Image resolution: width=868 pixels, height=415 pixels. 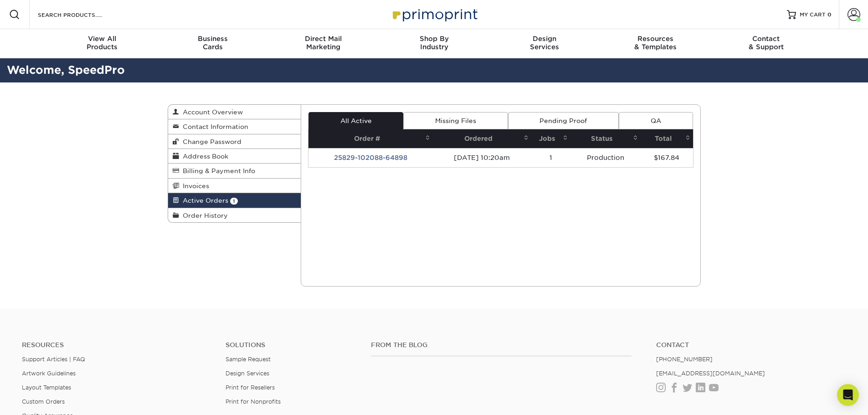 I want to click on a: Contact& Support, so click(x=767, y=44).